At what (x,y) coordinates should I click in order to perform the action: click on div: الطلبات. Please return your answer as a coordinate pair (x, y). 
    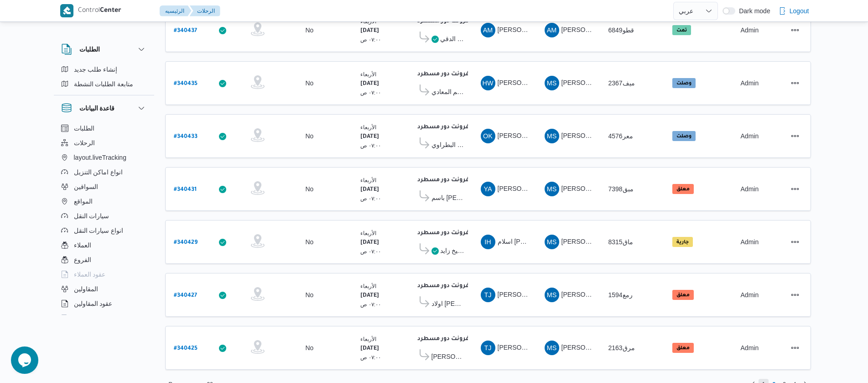
    Looking at the image, I should click on (104, 78).